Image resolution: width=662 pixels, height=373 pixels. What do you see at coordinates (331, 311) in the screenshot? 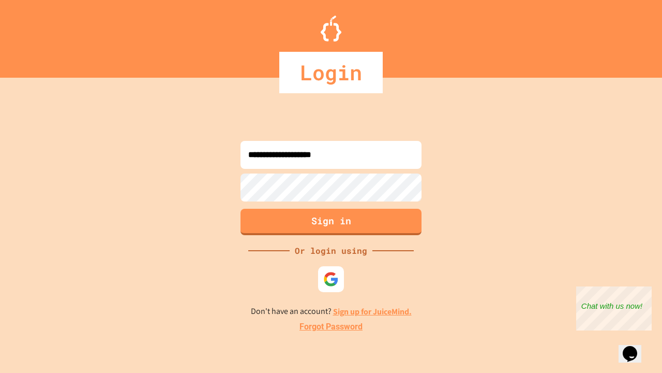
I see `p: Don't have an account?` at bounding box center [331, 311].